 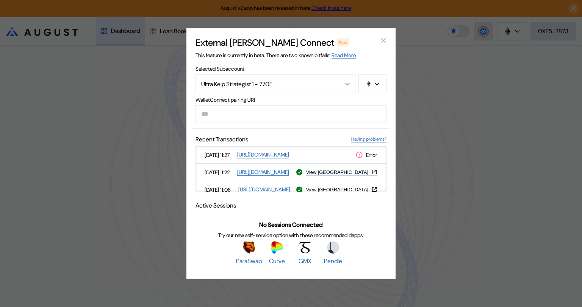 What do you see at coordinates (305, 248) in the screenshot?
I see `img: GMX` at bounding box center [305, 248].